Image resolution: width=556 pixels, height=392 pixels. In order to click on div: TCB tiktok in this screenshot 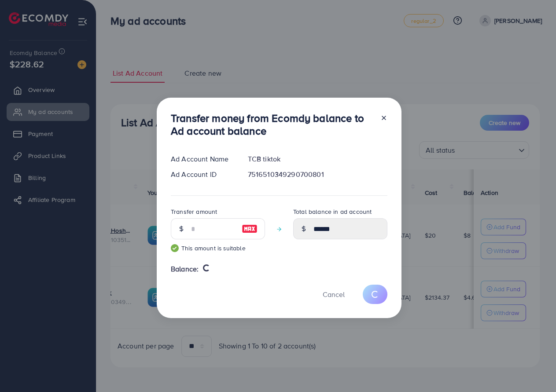, I will do `click(318, 159)`.